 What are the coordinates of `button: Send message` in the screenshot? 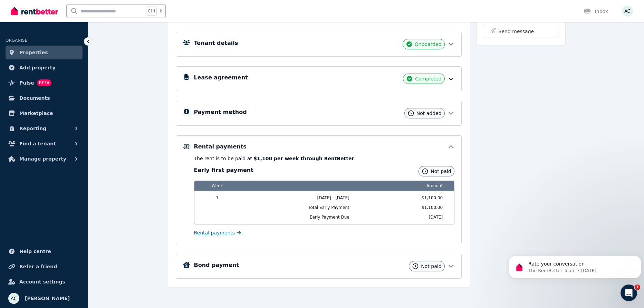 It's located at (521, 31).